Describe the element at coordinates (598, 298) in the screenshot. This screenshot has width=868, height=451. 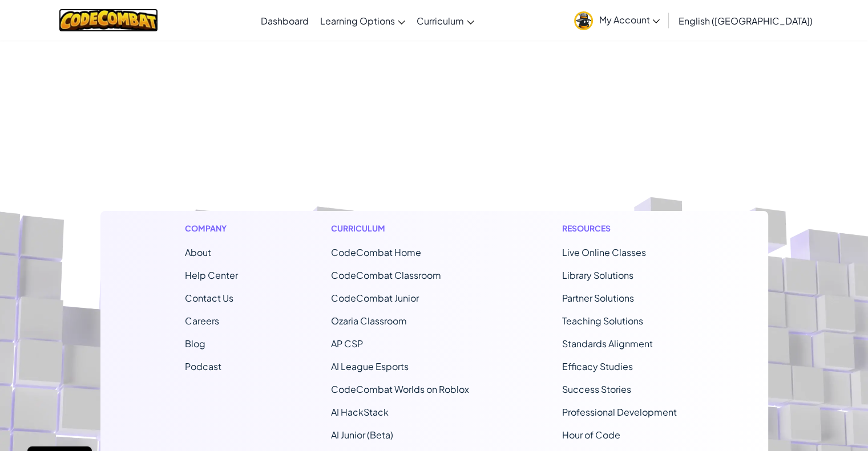
I see `a: Partner Solutions` at that location.